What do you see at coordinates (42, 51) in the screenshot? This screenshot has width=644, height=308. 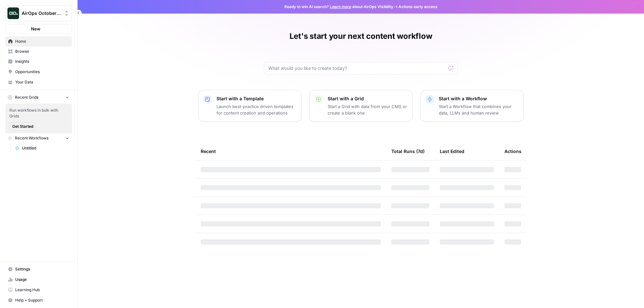 I see `span: Browse` at bounding box center [42, 51].